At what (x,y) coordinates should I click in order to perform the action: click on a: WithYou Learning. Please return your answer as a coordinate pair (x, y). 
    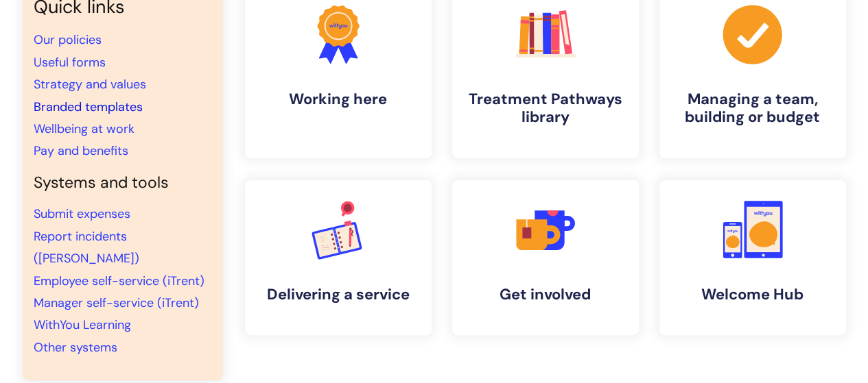
    Looking at the image, I should click on (82, 325).